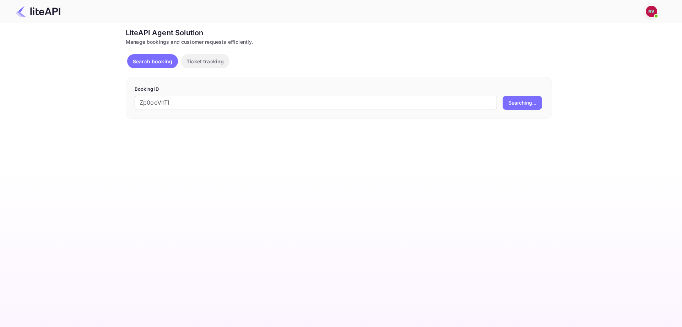 This screenshot has height=327, width=682. What do you see at coordinates (38, 11) in the screenshot?
I see `img: LiteAPI Logo` at bounding box center [38, 11].